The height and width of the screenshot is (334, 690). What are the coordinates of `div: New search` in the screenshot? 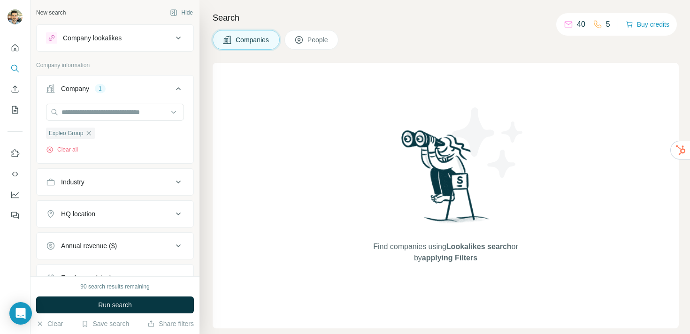 It's located at (51, 13).